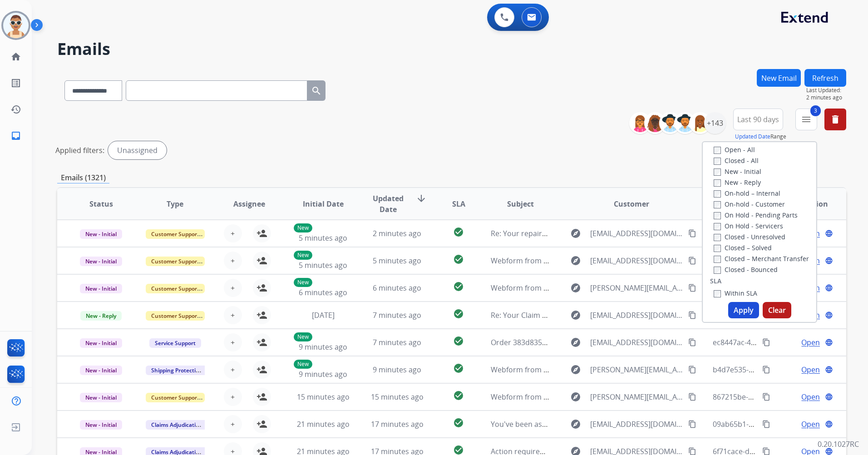 Image resolution: width=868 pixels, height=455 pixels. What do you see at coordinates (631, 204) in the screenshot?
I see `span: Customer` at bounding box center [631, 204].